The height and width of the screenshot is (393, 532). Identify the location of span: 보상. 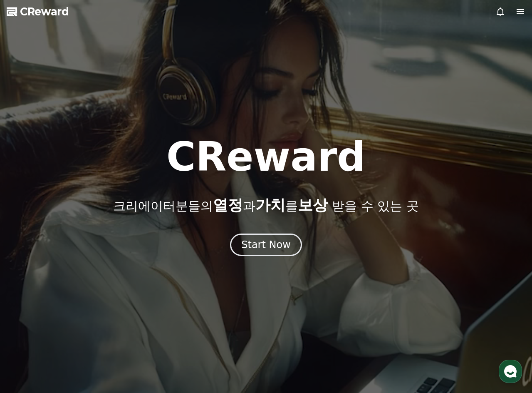
(312, 205).